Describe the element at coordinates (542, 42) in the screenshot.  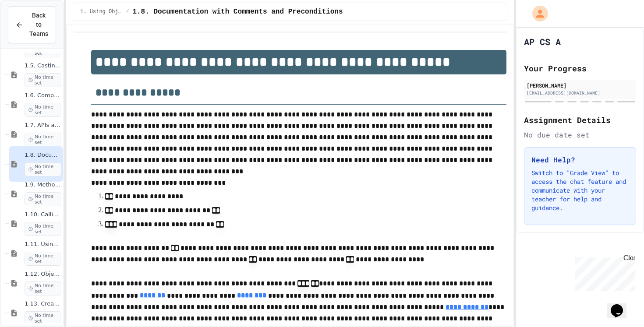
I see `h1: AP CS A` at that location.